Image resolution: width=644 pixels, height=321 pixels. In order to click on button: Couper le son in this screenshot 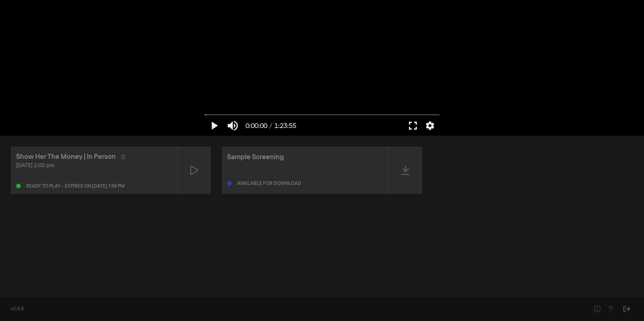, I will do `click(233, 126)`.